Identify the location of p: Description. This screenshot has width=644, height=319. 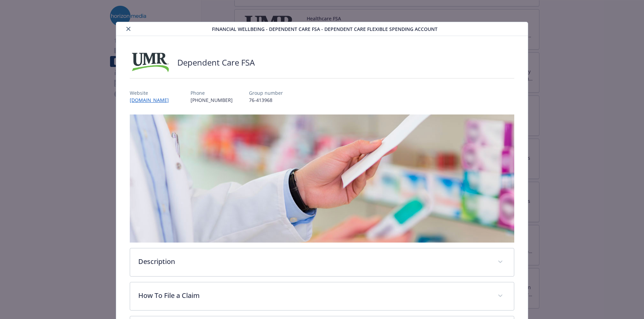
(313, 261).